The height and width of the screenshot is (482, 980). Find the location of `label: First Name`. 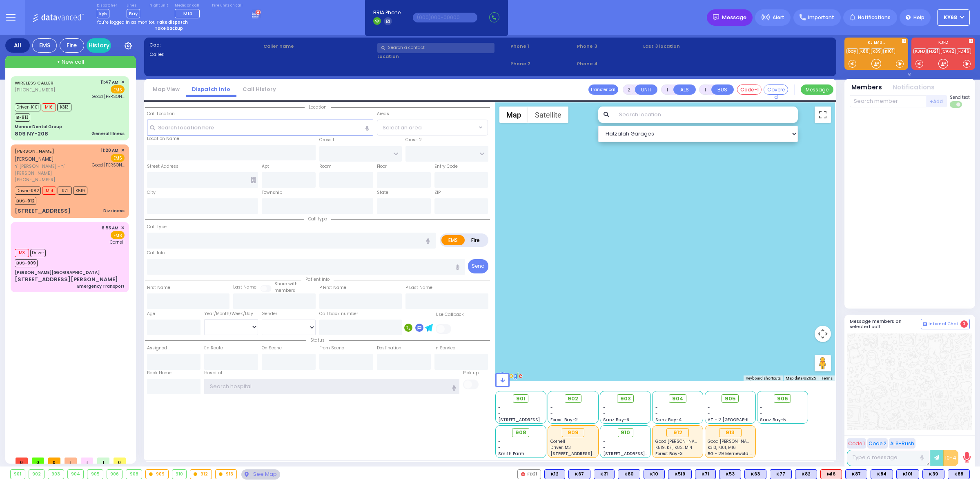

label: First Name is located at coordinates (158, 288).